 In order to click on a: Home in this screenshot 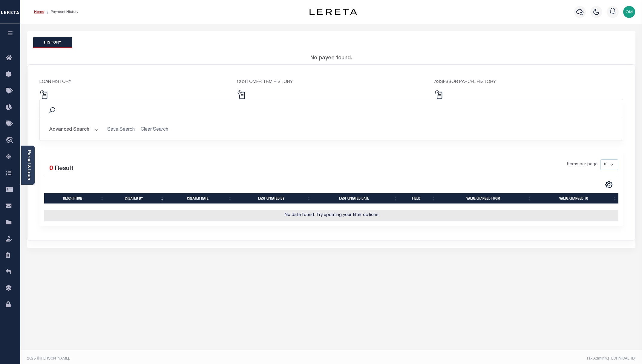, I will do `click(39, 12)`.